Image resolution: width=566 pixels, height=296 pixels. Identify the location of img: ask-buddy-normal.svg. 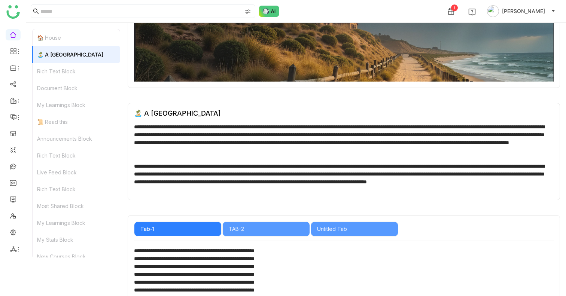
(269, 11).